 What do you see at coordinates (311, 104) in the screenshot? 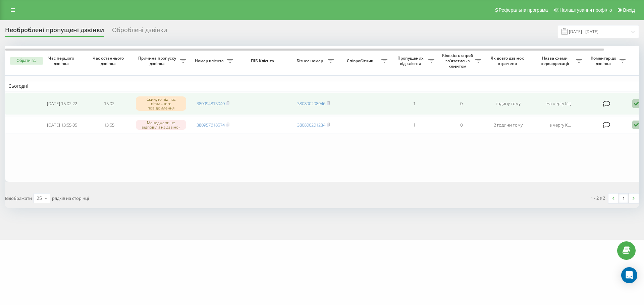
I see `a: 380800208946` at bounding box center [311, 104].